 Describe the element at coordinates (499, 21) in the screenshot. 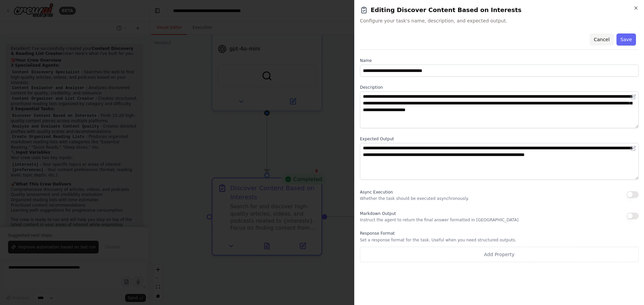

I see `span: Configure your task's name, description, and expected output.` at that location.